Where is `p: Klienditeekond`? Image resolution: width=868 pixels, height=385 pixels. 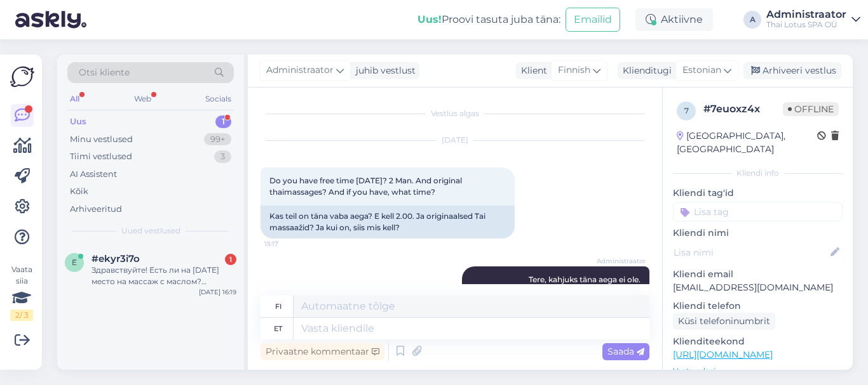
p: Klienditeekond is located at coordinates (757, 341).